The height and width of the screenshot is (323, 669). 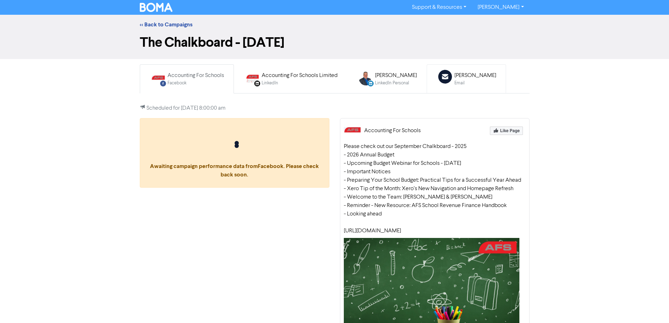 What do you see at coordinates (475, 83) in the screenshot?
I see `div: Email` at bounding box center [475, 83].